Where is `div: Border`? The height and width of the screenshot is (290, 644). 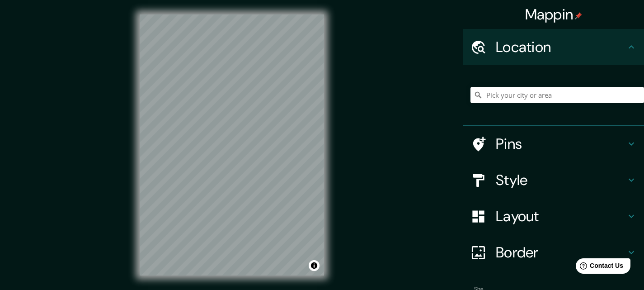 div: Border is located at coordinates (553, 253).